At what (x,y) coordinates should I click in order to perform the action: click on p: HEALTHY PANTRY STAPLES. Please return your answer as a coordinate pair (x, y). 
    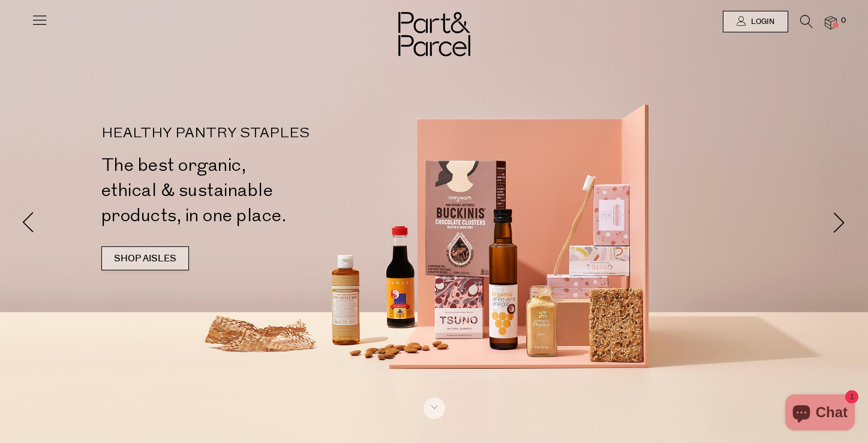
    Looking at the image, I should click on (270, 134).